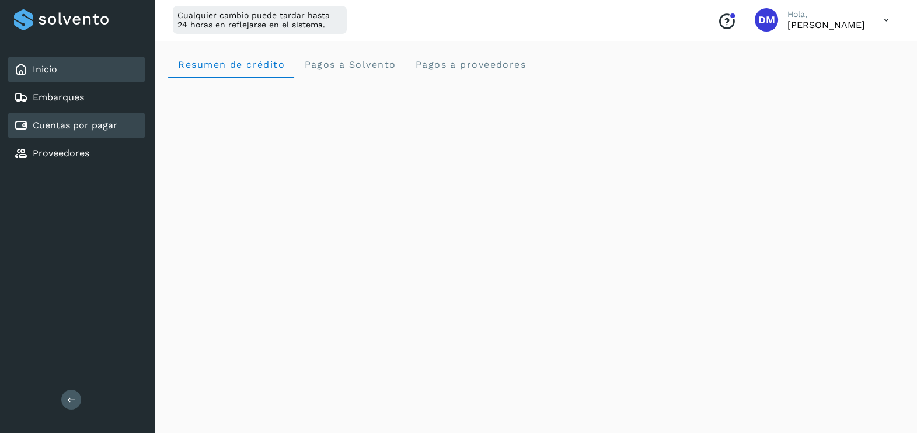 The height and width of the screenshot is (433, 917). What do you see at coordinates (231, 64) in the screenshot?
I see `span: Resumen de crédito` at bounding box center [231, 64].